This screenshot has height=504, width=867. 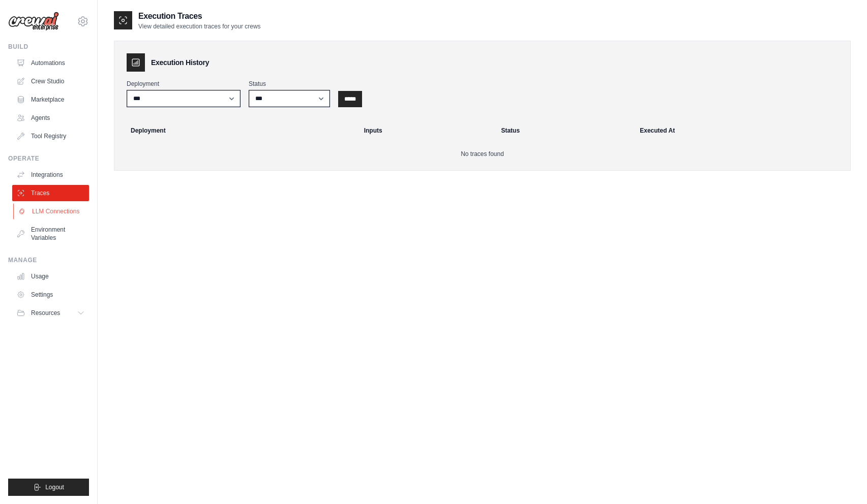 I want to click on a: Traces, so click(x=50, y=193).